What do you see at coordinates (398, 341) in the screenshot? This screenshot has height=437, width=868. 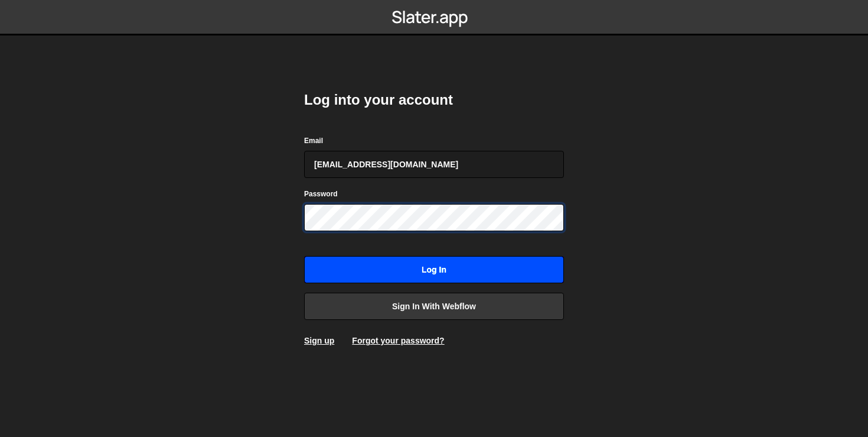 I see `a: Forgot your password?` at bounding box center [398, 341].